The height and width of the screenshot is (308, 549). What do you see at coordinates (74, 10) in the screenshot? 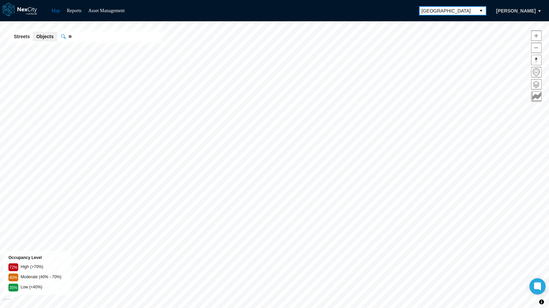
I see `a: Reports` at bounding box center [74, 10].